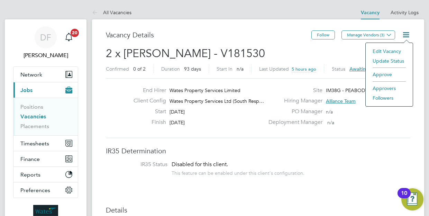  I want to click on label: Deployment Manager, so click(293, 122).